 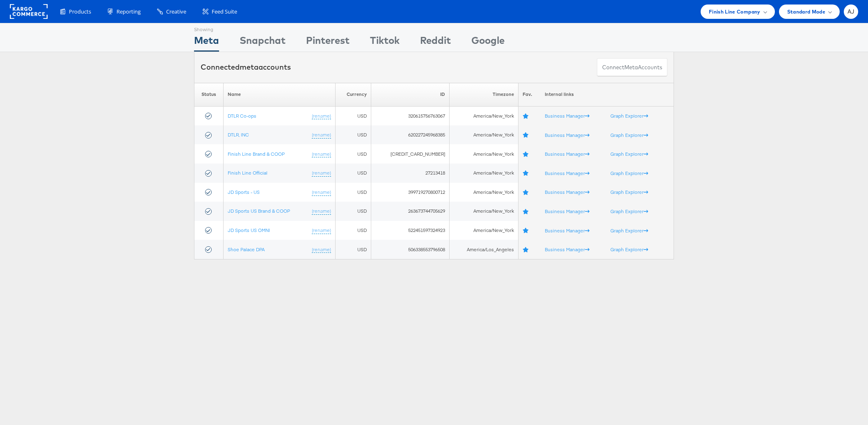 What do you see at coordinates (410, 173) in the screenshot?
I see `td: 27213418` at bounding box center [410, 173].